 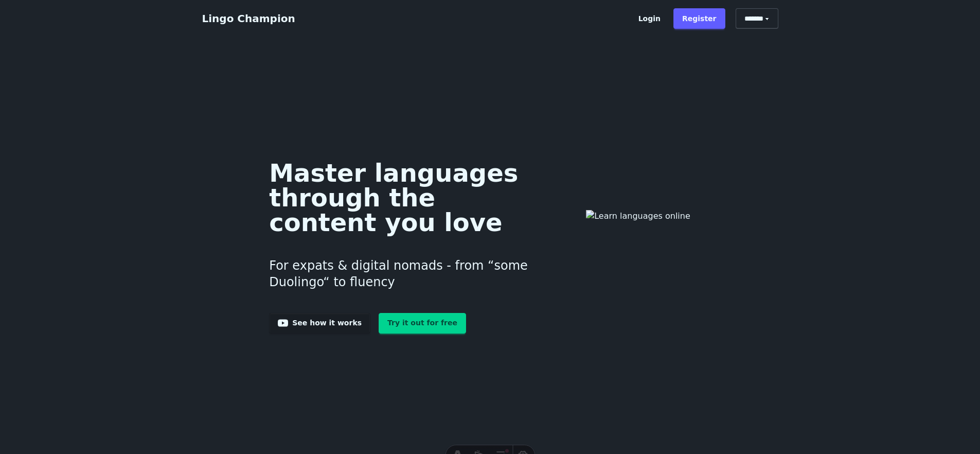 What do you see at coordinates (423, 323) in the screenshot?
I see `a: Try it out for free` at bounding box center [423, 323].